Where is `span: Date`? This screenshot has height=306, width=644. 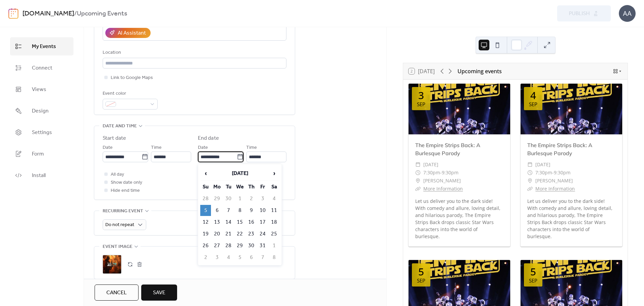 span: Date is located at coordinates (203, 147).